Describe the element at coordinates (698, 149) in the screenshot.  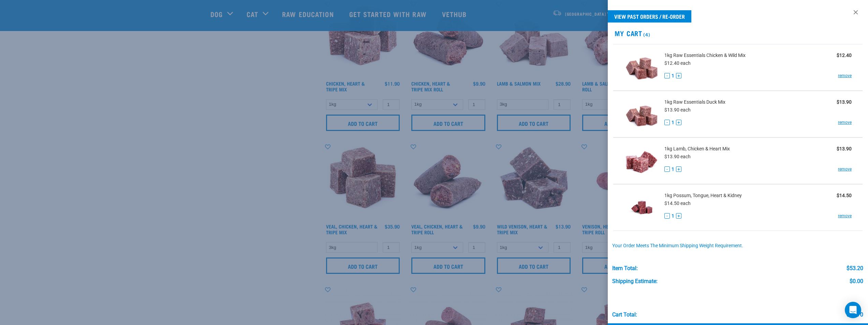
I see `span: 1kg Lamb, Chicken & Heart Mix` at that location.